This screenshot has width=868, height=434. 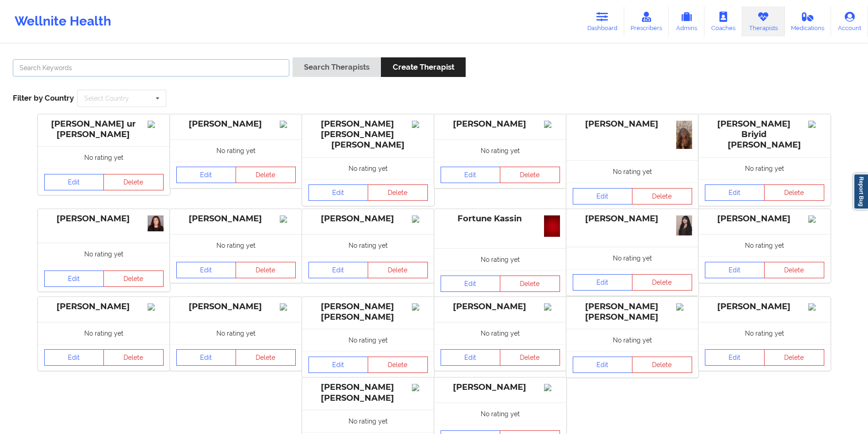 What do you see at coordinates (155, 223) in the screenshot?
I see `img: 702f613a-550a-43d2-99d7-99dec3fcf5fe_unnamed.jpg` at bounding box center [155, 223].